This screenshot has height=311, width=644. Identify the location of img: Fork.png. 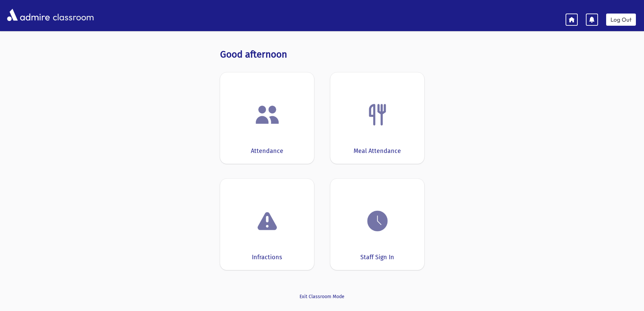
(378, 114).